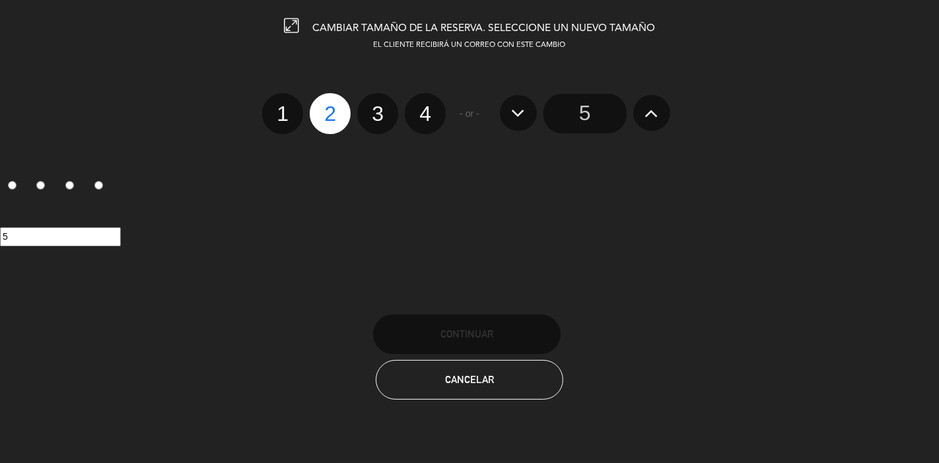  What do you see at coordinates (467, 333) in the screenshot?
I see `span: Continuar` at bounding box center [467, 333].